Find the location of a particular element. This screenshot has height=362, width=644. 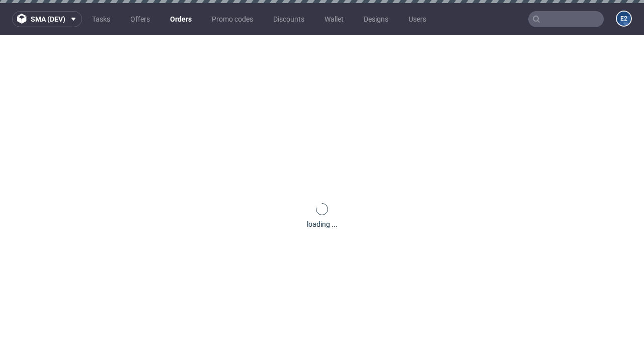

a: Promo codes is located at coordinates (232, 19).